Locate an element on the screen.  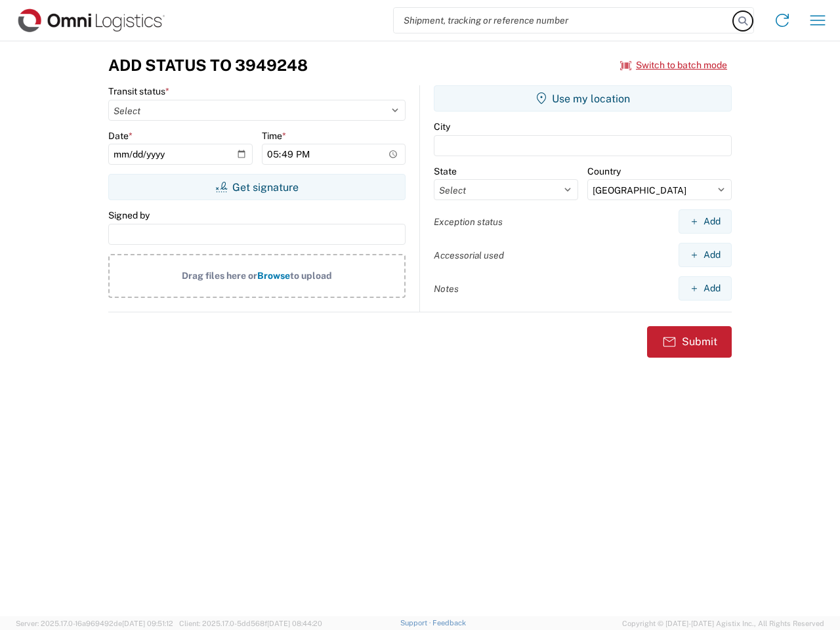
label: Country is located at coordinates (604, 172).